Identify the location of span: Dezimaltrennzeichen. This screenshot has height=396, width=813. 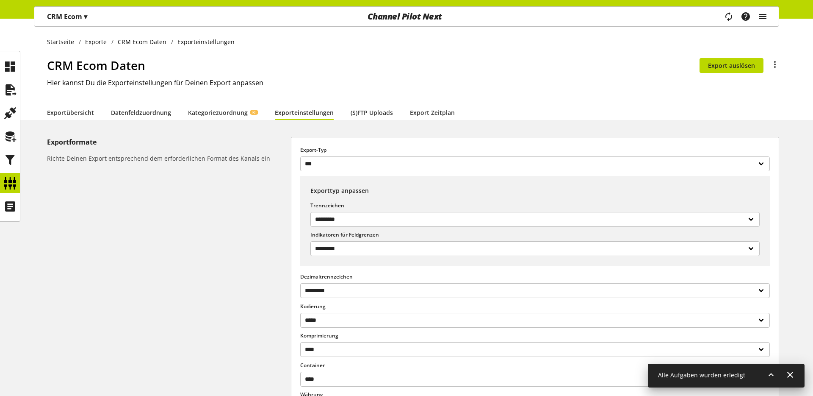
(327, 276).